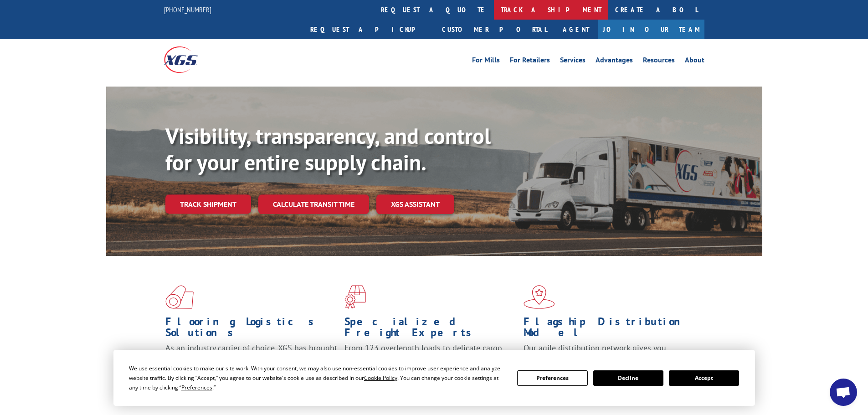  What do you see at coordinates (415, 204) in the screenshot?
I see `a: XGS ASSISTANT` at bounding box center [415, 204].